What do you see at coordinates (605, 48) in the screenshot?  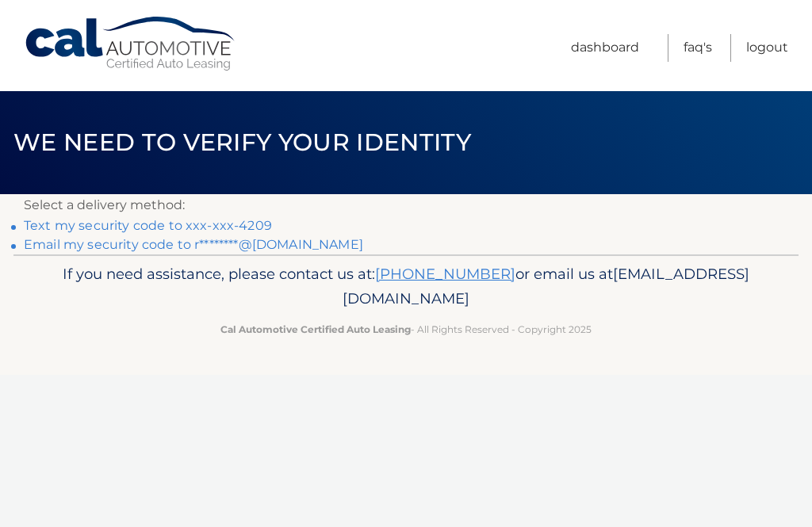 I see `a: Dashboard` at bounding box center [605, 48].